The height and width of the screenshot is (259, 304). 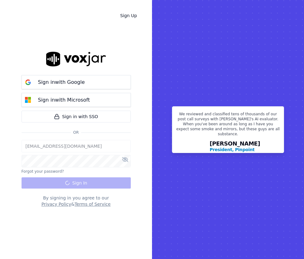 I want to click on button: Privacy Policy, so click(x=56, y=204).